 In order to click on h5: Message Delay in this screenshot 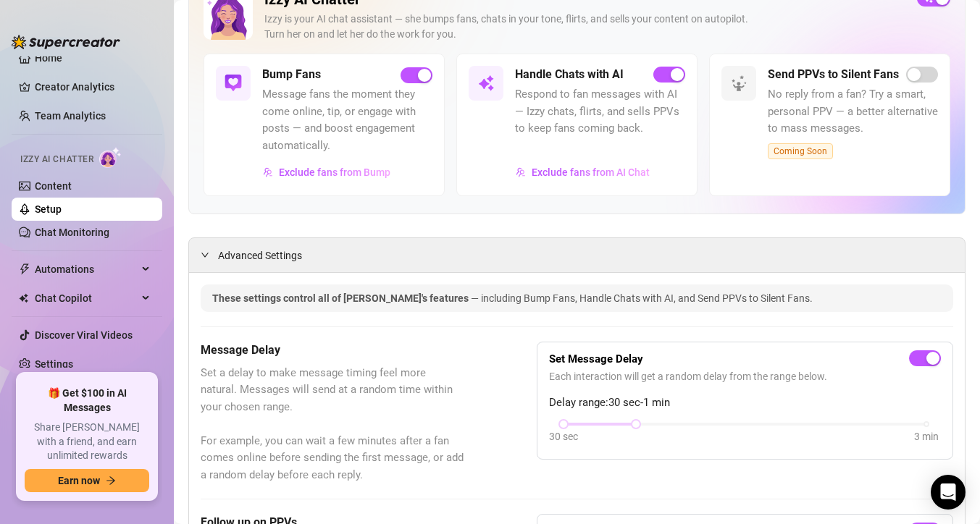, I will do `click(333, 350)`.